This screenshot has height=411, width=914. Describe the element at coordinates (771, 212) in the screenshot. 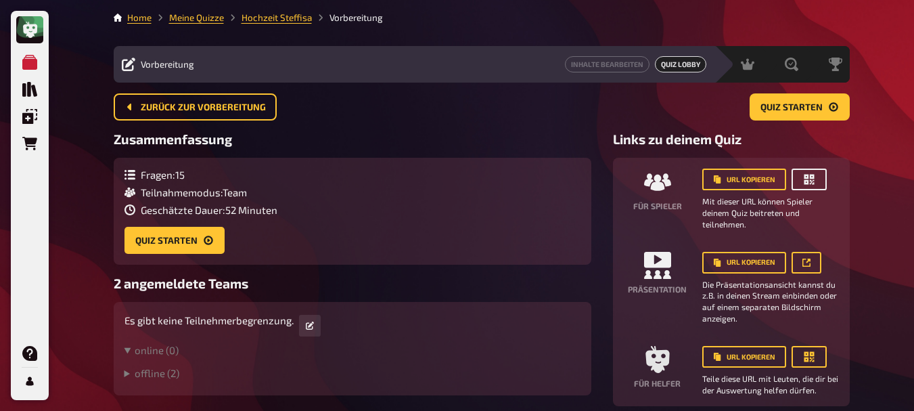

I see `small: Mit dieser URL können Spieler deinem Quiz beitreten und teilnehmen.` at that location.